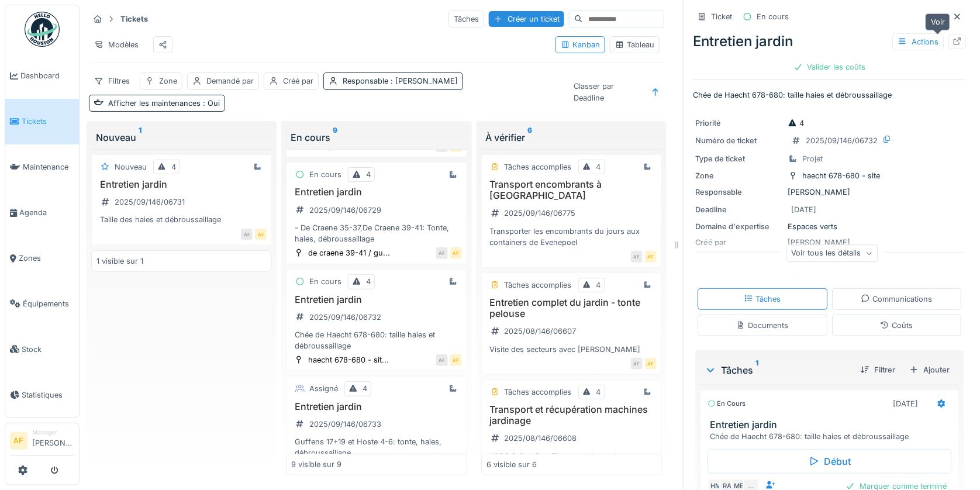  I want to click on a: Zones, so click(42, 259).